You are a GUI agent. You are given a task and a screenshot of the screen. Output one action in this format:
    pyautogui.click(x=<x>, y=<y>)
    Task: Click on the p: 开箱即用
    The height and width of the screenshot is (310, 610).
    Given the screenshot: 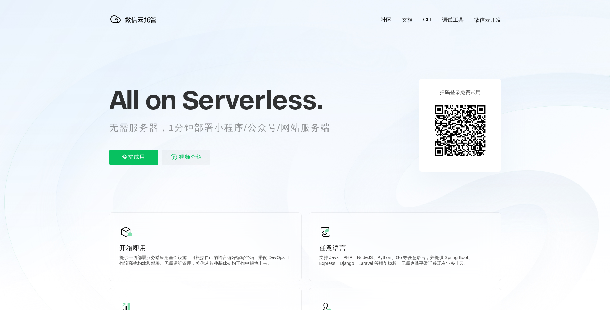 What is the action you would take?
    pyautogui.click(x=205, y=248)
    